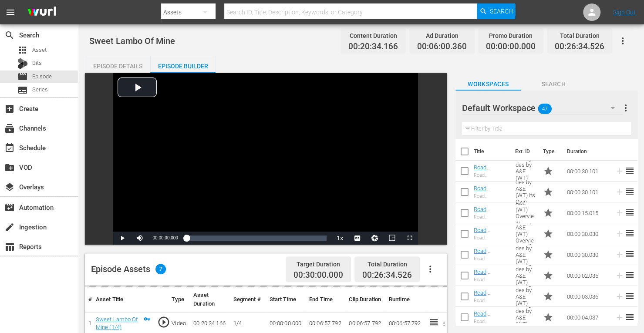 The image size is (644, 333). What do you see at coordinates (123, 299) in the screenshot?
I see `th: Asset Title` at bounding box center [123, 299].